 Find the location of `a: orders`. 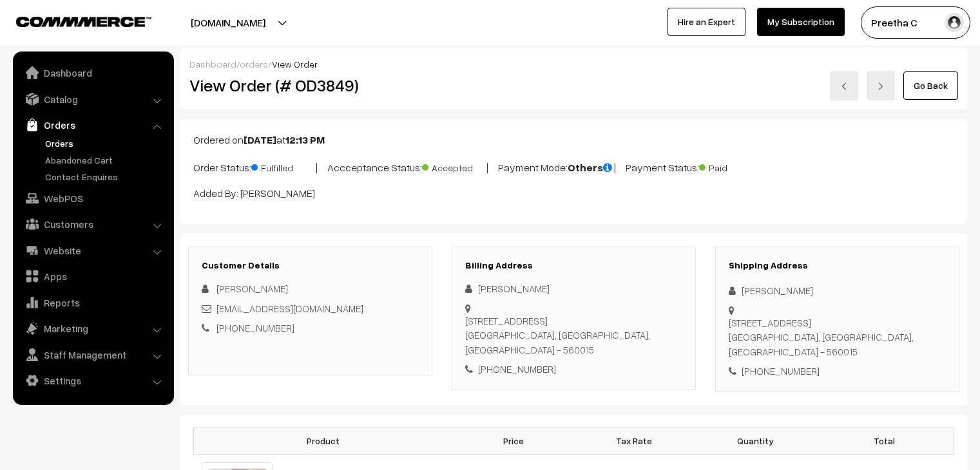

a: orders is located at coordinates (254, 64).